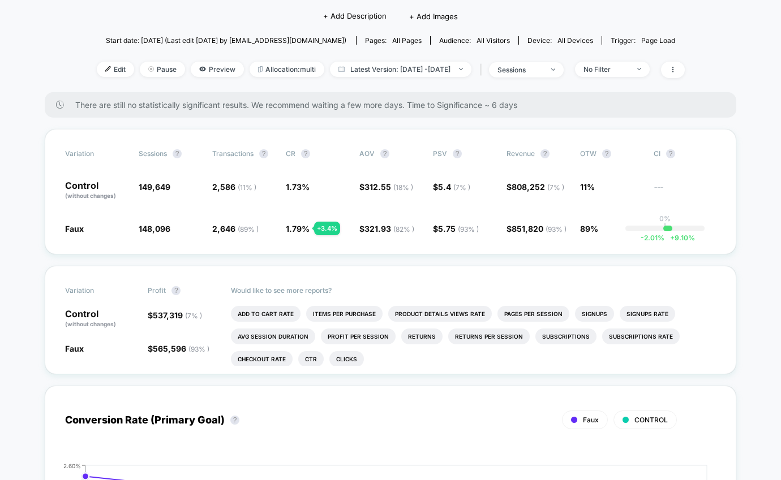 The height and width of the screenshot is (480, 781). What do you see at coordinates (181, 349) in the screenshot?
I see `span: 565,596` at bounding box center [181, 349].